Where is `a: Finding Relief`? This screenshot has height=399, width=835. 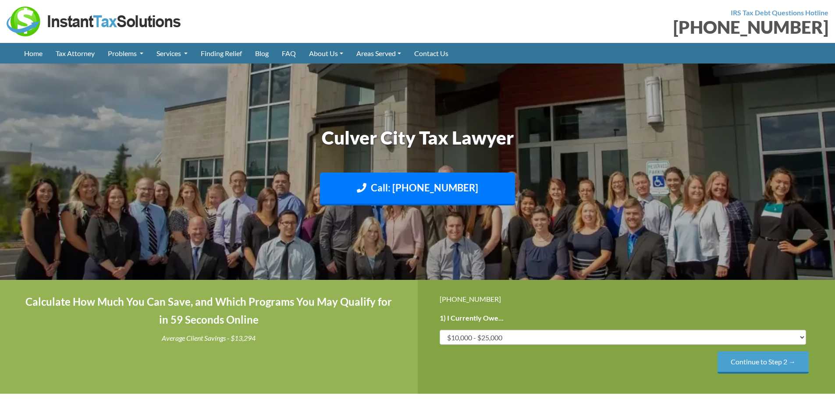
a: Finding Relief is located at coordinates (221, 53).